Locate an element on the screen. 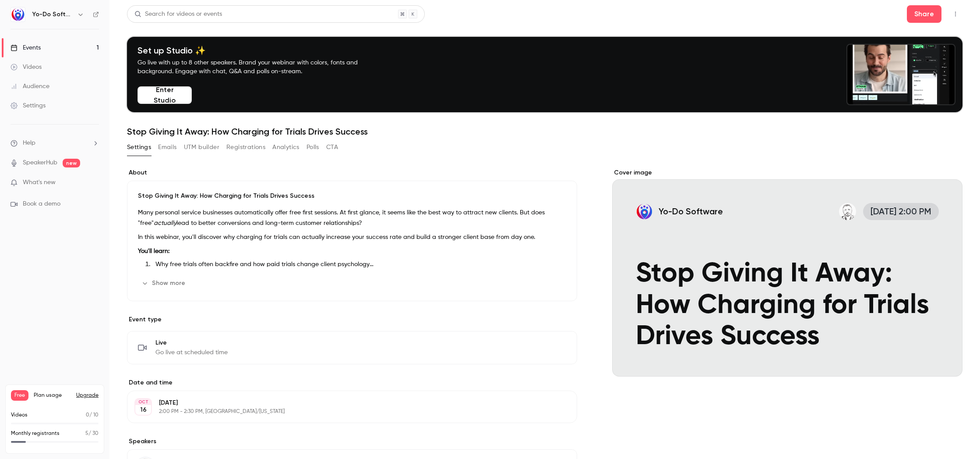 The height and width of the screenshot is (459, 980). span: Book a demo is located at coordinates (42, 204).